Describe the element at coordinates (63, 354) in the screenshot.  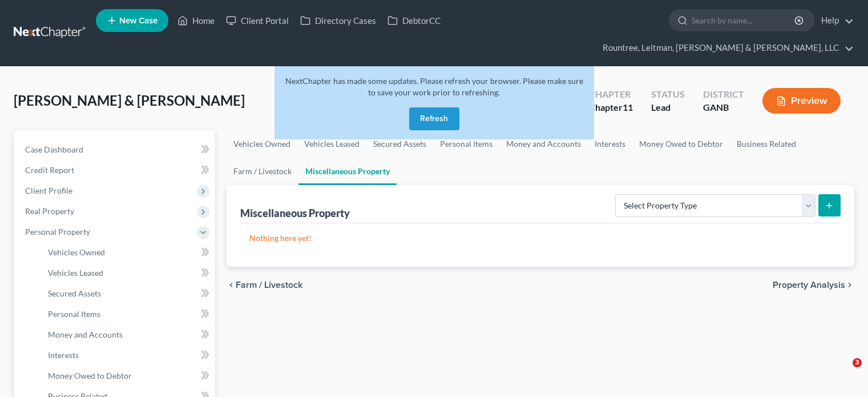
I see `span: Interests` at that location.